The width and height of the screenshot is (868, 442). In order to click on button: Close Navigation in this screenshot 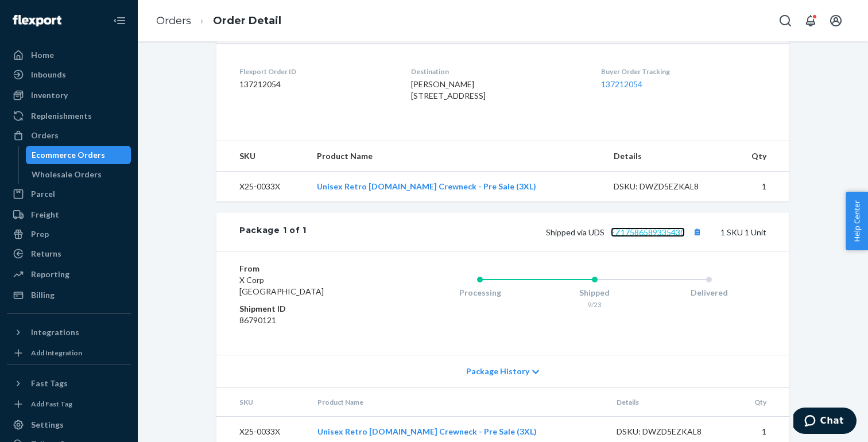, I will do `click(119, 21)`.